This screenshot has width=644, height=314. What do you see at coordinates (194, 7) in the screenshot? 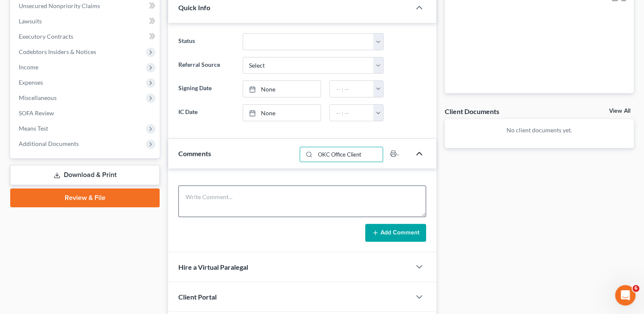
I see `span: Quick Info` at bounding box center [194, 7].